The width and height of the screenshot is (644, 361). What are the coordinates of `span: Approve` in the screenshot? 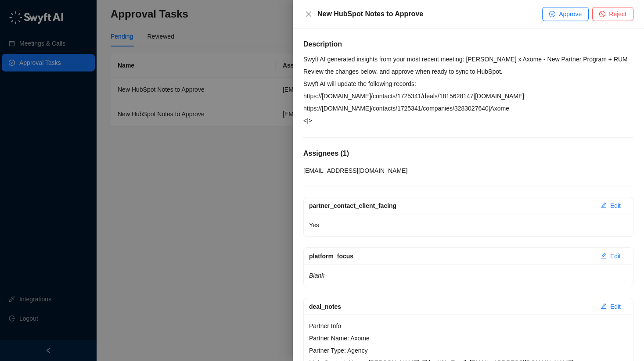 It's located at (570, 14).